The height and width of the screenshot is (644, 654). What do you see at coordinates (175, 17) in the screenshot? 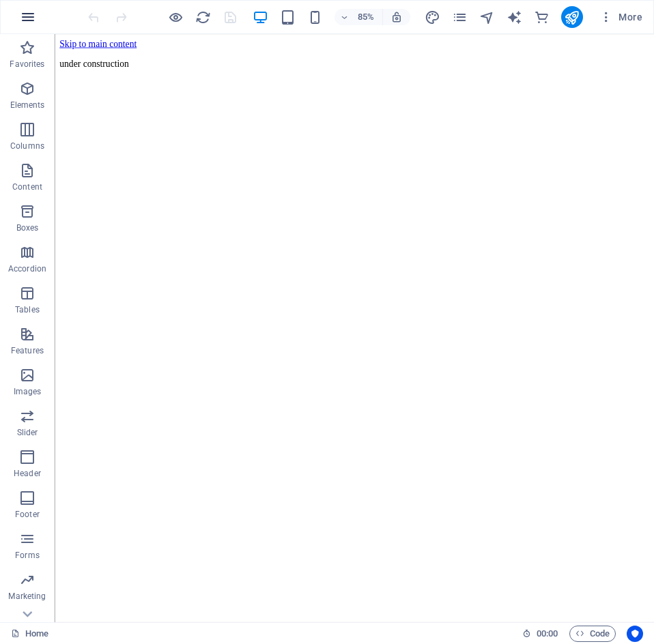
I see `button: Click here to leave preview mode and continue editing` at bounding box center [175, 17].